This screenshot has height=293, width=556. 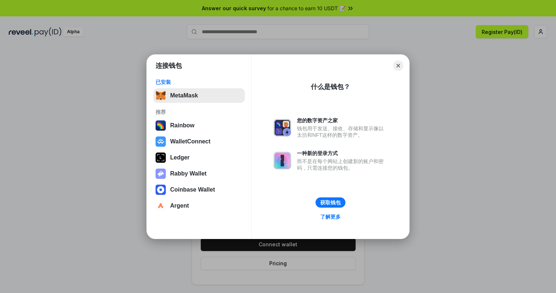 What do you see at coordinates (331, 217) in the screenshot?
I see `div: 了解更多` at bounding box center [331, 217].